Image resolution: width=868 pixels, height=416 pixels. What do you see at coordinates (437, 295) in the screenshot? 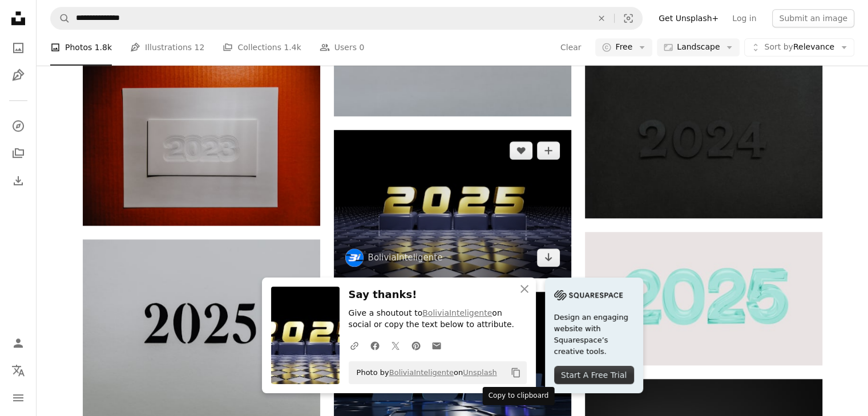
I see `h3: Say thanks!` at bounding box center [437, 295].